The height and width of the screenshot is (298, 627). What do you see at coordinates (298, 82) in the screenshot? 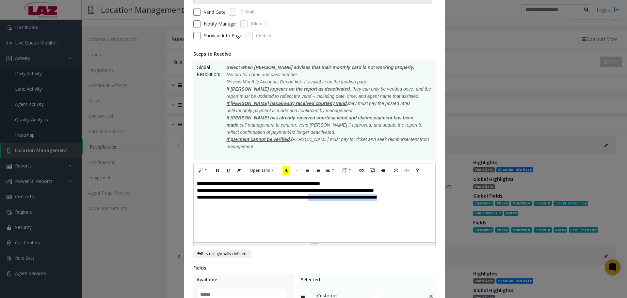
I see `font: Review Monthly Accounts Report link, if available on the landing page.` at bounding box center [298, 82].